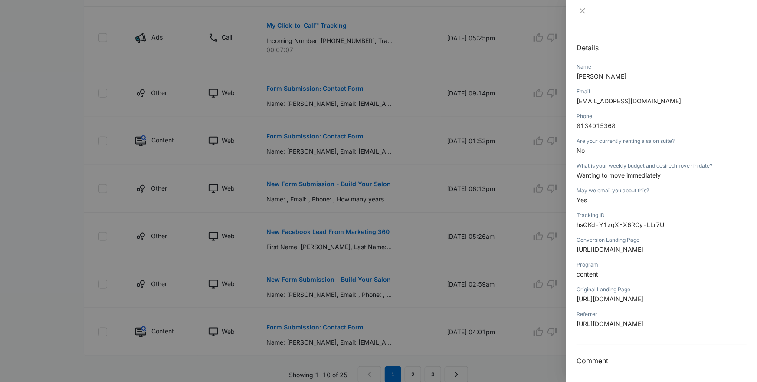  I want to click on div: Referrer, so click(661, 314).